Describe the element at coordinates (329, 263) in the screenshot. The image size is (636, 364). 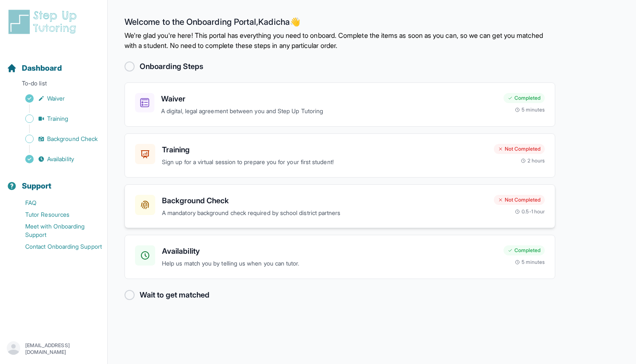
I see `p: Help us match you by telling us when you can tutor.` at that location.